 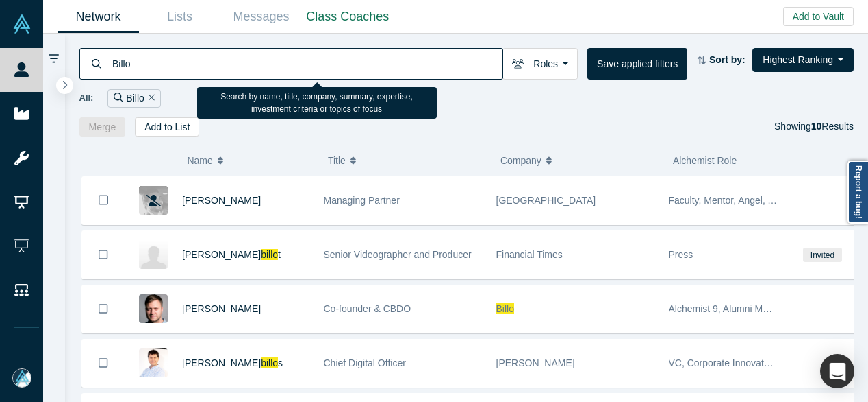 What do you see at coordinates (134, 98) in the screenshot?
I see `div: Billo` at bounding box center [134, 98].